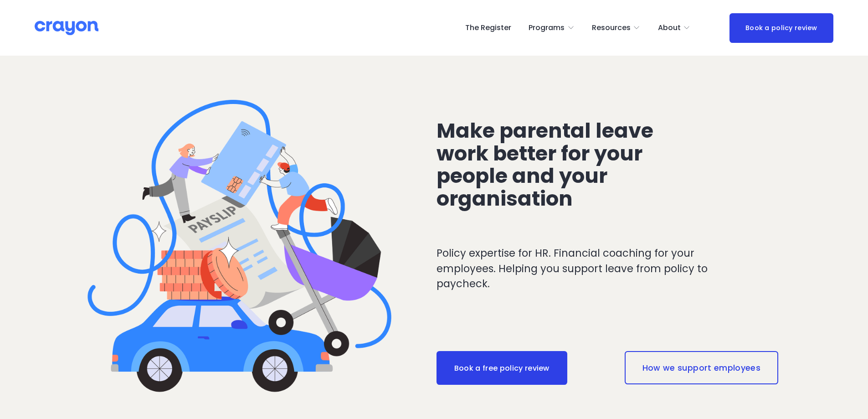 The image size is (868, 419). I want to click on a: How we support employees, so click(702, 368).